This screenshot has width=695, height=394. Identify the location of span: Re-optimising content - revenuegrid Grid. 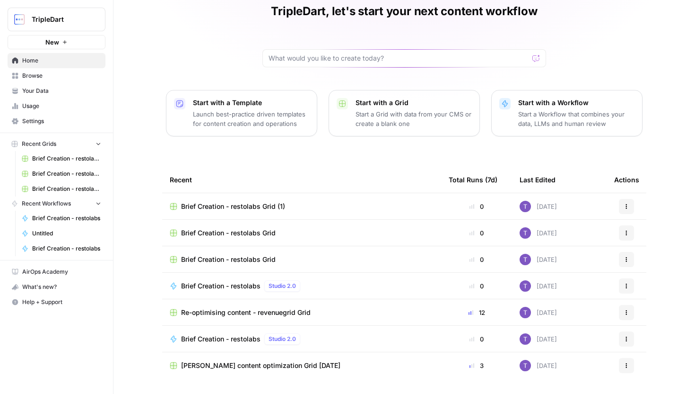
(246, 312).